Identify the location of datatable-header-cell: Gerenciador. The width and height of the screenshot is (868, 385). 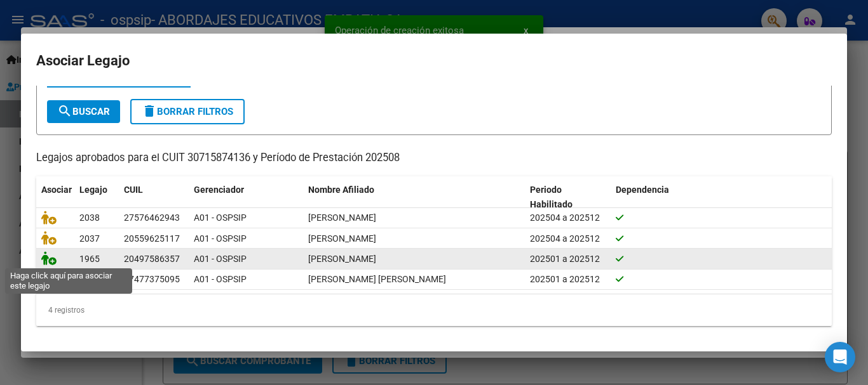
(246, 197).